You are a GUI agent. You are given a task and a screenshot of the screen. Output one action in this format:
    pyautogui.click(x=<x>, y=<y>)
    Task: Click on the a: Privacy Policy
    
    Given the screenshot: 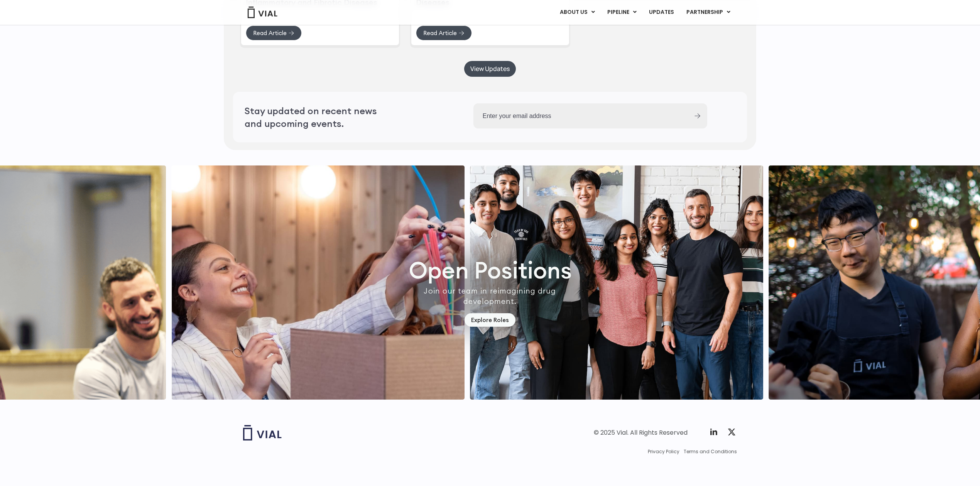 What is the action you would take?
    pyautogui.click(x=664, y=452)
    